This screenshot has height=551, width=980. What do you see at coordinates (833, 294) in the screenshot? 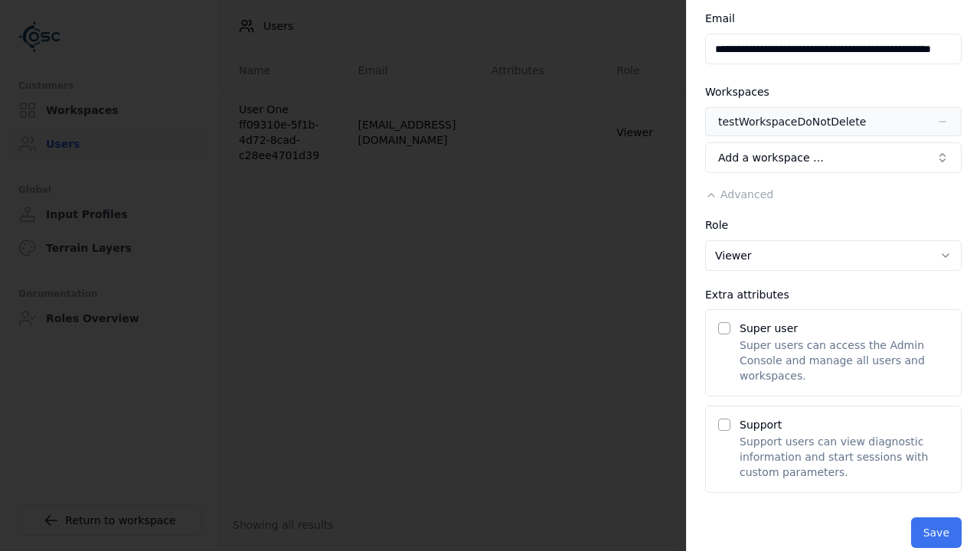
I see `div: Extra attributes` at bounding box center [833, 294].